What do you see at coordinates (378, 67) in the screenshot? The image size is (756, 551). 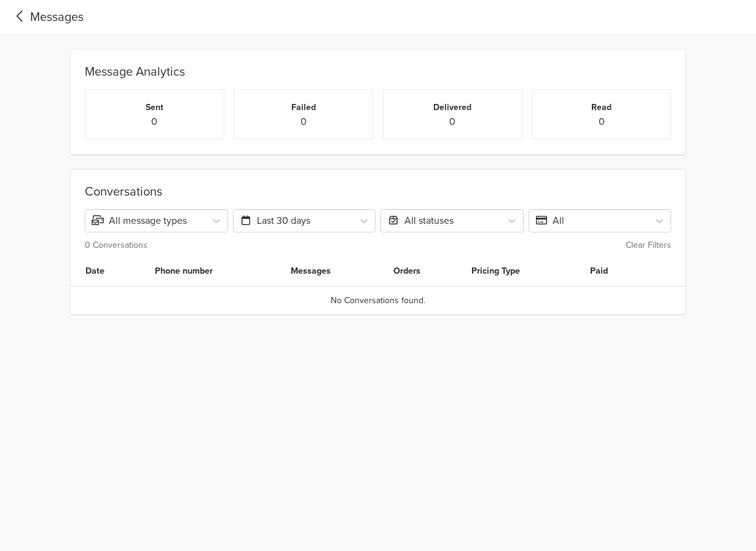 I see `div: Message Analytics` at bounding box center [378, 67].